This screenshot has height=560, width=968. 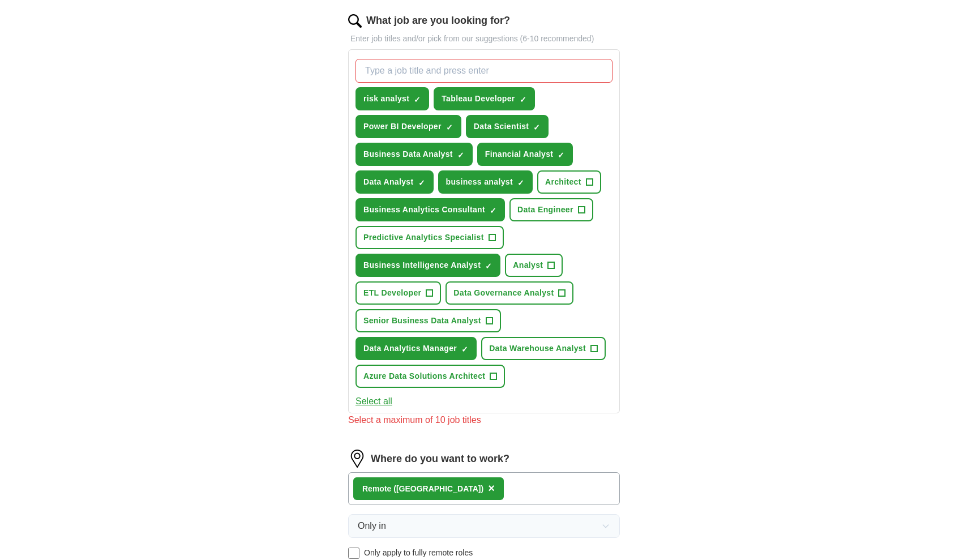 What do you see at coordinates (424, 210) in the screenshot?
I see `span: Business Analytics Consultant` at bounding box center [424, 210].